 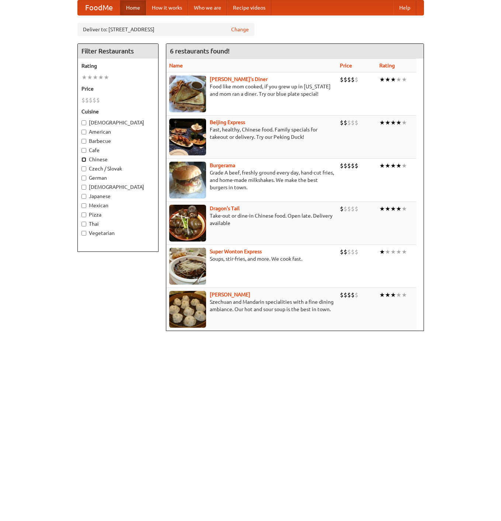 What do you see at coordinates (235, 252) in the screenshot?
I see `b: Super Wonton Express` at bounding box center [235, 252].